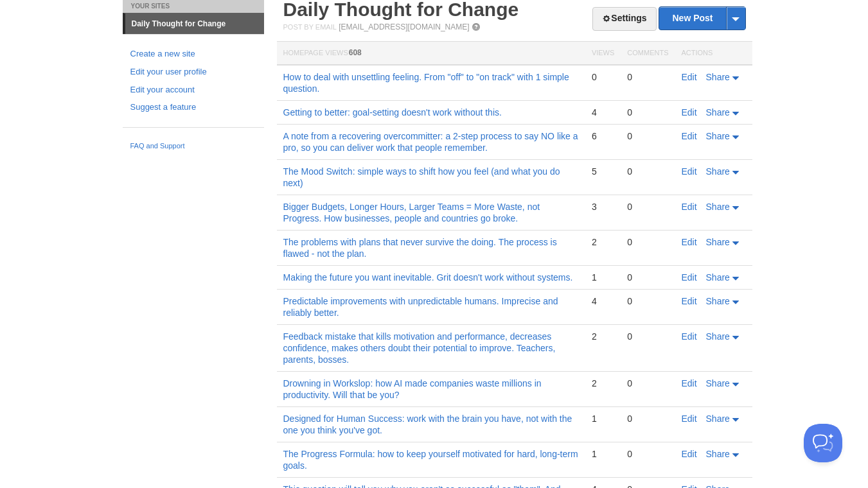  Describe the element at coordinates (393, 112) in the screenshot. I see `a: Getting to better: goal-setting doesn't work without this.` at that location.